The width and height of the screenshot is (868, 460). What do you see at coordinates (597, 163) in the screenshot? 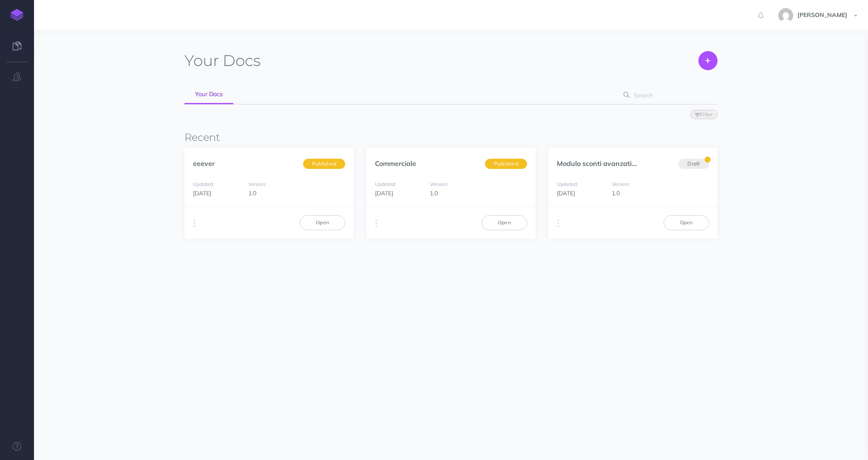
I see `a: Modulo sconti avanzati...` at bounding box center [597, 163].